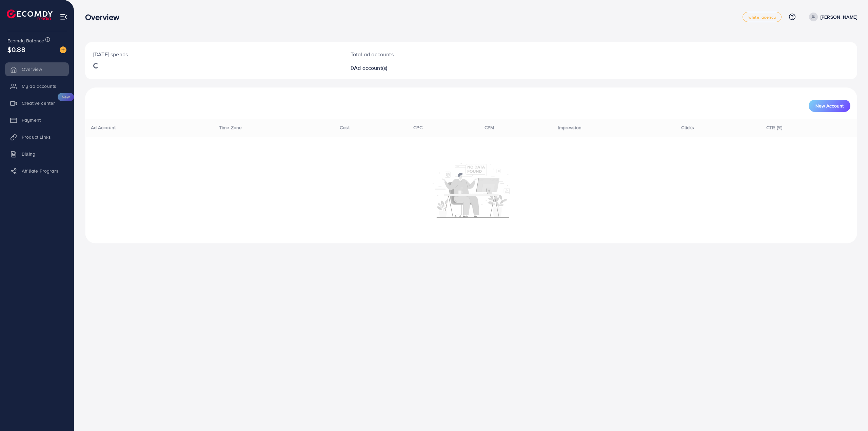 This screenshot has height=431, width=868. I want to click on span: New Account, so click(829, 106).